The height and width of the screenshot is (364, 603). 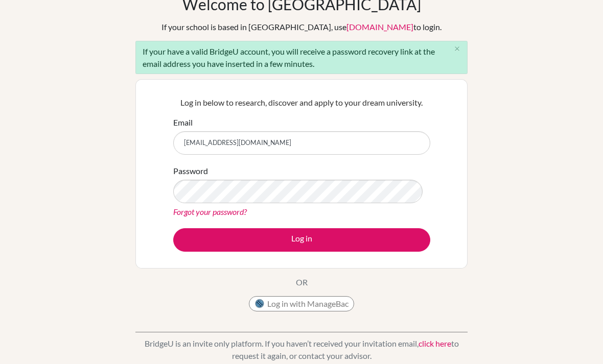 I want to click on label: Password, so click(x=190, y=171).